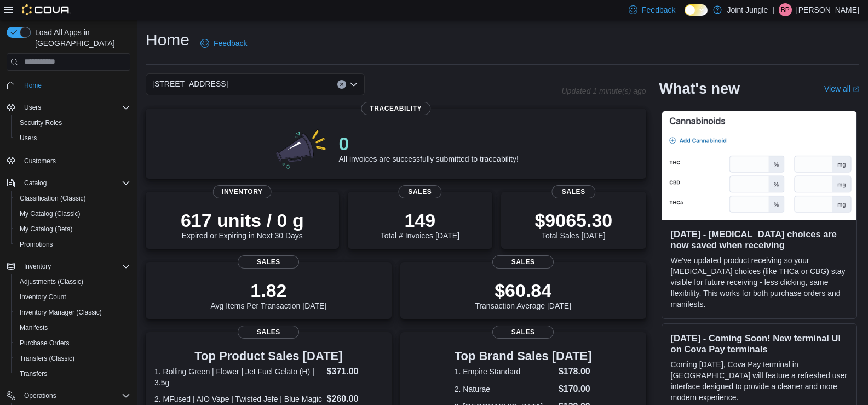 Image resolution: width=868 pixels, height=405 pixels. I want to click on span: Promotions, so click(72, 245).